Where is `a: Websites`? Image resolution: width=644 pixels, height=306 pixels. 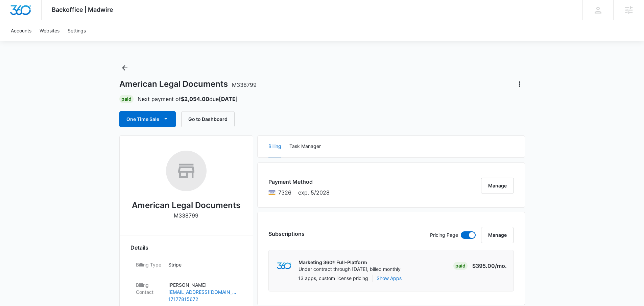
a: Websites is located at coordinates (50, 31).